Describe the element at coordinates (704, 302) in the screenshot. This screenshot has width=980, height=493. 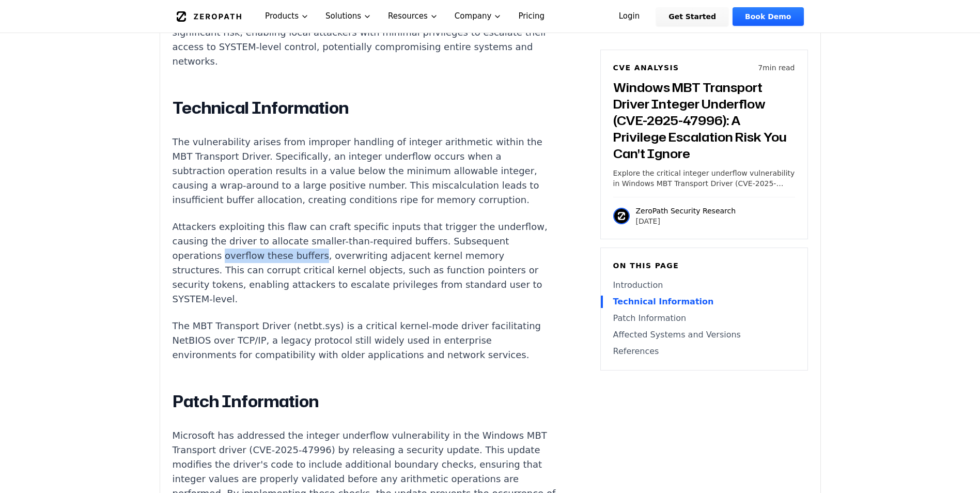
I see `a: Technical Information` at that location.